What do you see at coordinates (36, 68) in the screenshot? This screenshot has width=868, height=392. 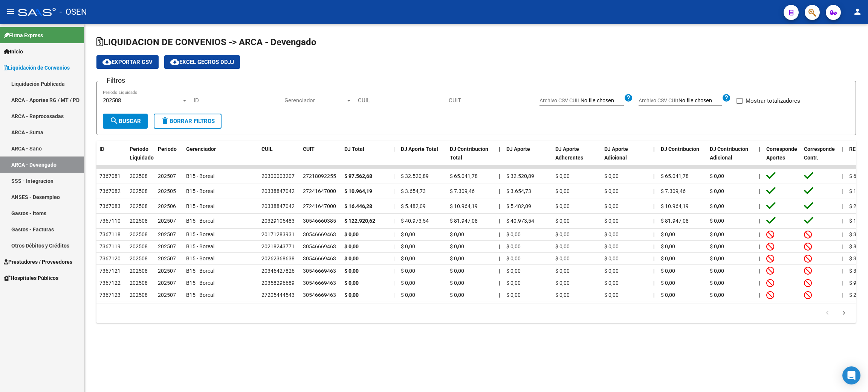 I see `span: Liquidación de Convenios` at bounding box center [36, 68].